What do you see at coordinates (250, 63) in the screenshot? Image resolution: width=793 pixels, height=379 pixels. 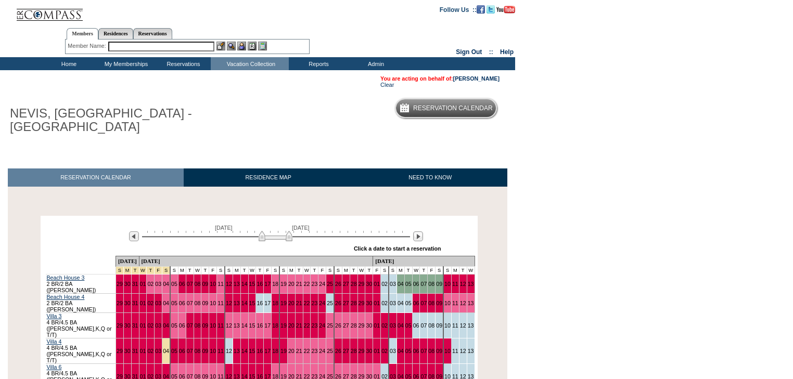 I see `td: Vacation Collection` at bounding box center [250, 63].